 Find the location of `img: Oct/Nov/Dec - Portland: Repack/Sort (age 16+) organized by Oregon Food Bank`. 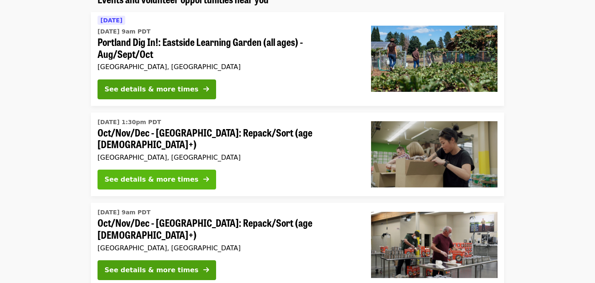

img: Oct/Nov/Dec - Portland: Repack/Sort (age 16+) organized by Oregon Food Bank is located at coordinates (434, 245).